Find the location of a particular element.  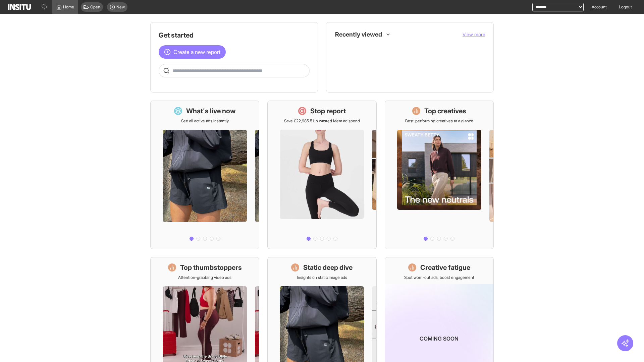

a: Top creativesBest-performing creatives at a glance is located at coordinates (439, 175).